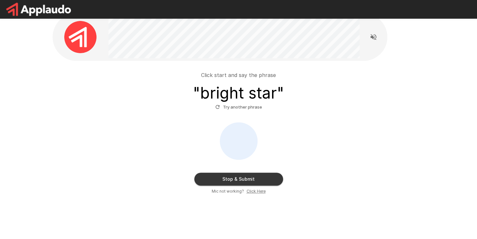 Image resolution: width=477 pixels, height=239 pixels. What do you see at coordinates (256, 191) in the screenshot?
I see `u: Click Here` at bounding box center [256, 191].